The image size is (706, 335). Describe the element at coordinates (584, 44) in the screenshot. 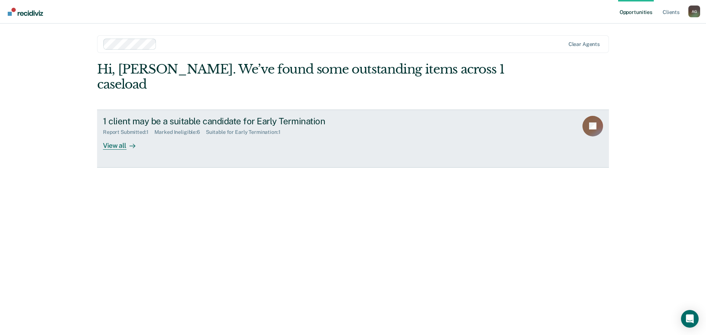

I see `div: Clear agents` at that location.